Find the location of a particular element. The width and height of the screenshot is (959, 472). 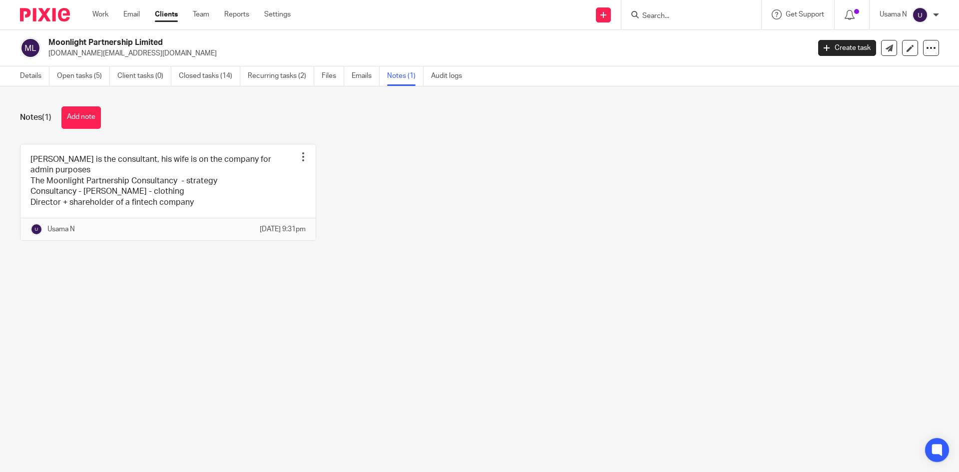

a: Clients is located at coordinates (166, 14).